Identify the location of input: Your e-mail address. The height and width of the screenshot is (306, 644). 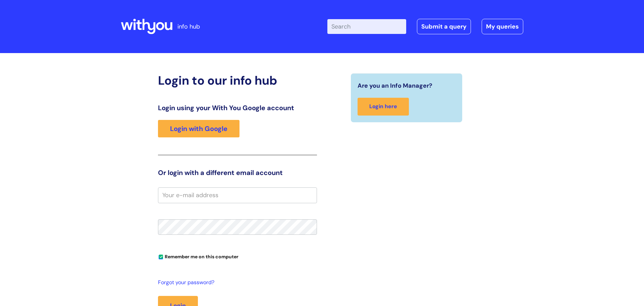
(237, 195).